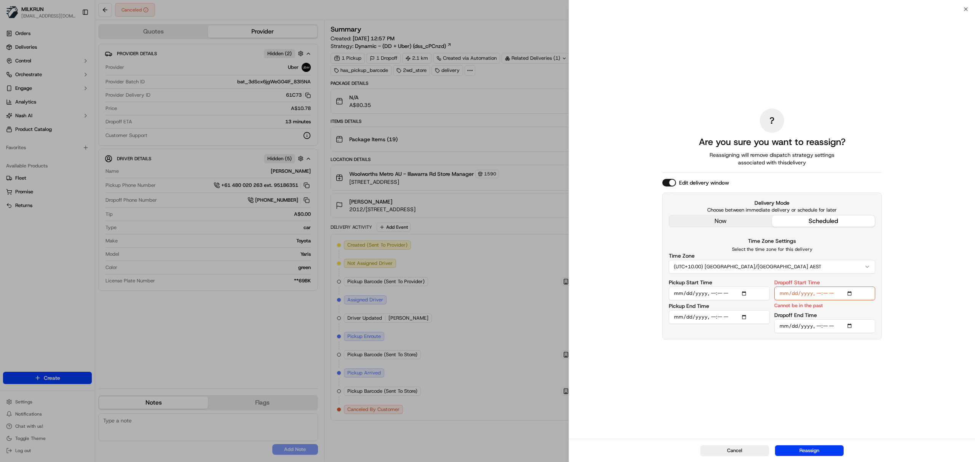  What do you see at coordinates (721, 221) in the screenshot?
I see `button: now` at bounding box center [721, 221].